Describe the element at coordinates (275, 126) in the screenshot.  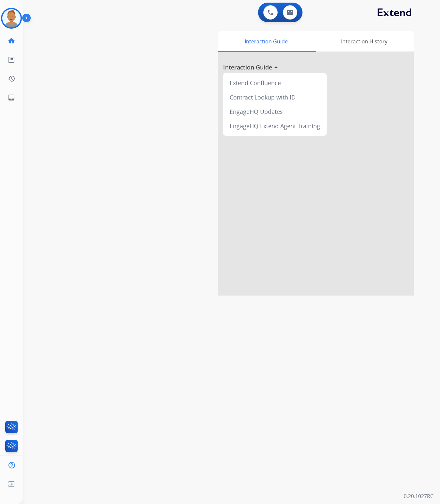
I see `div: EngageHQ Extend Agent Training` at that location.